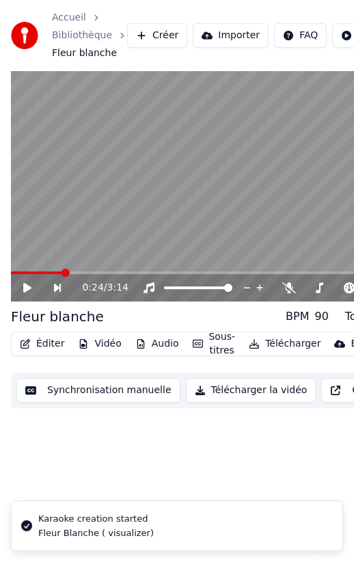 Image resolution: width=354 pixels, height=562 pixels. What do you see at coordinates (90, 36) in the screenshot?
I see `nav: breadcrumb` at bounding box center [90, 36].